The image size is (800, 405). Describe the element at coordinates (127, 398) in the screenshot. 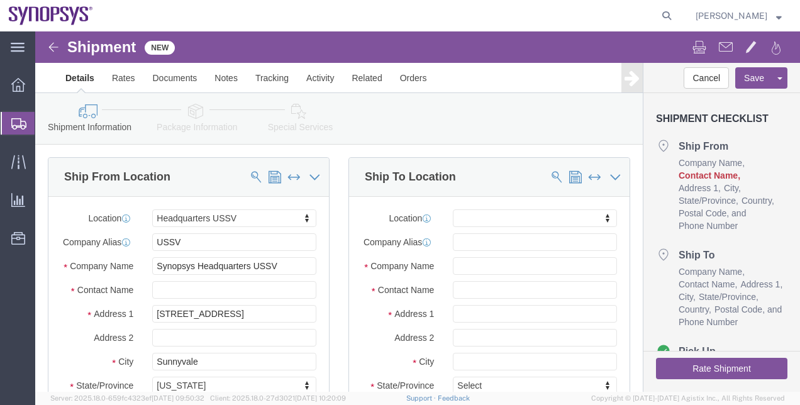

I see `span: Server: 2025.18.0-659fc4323ef` at that location.